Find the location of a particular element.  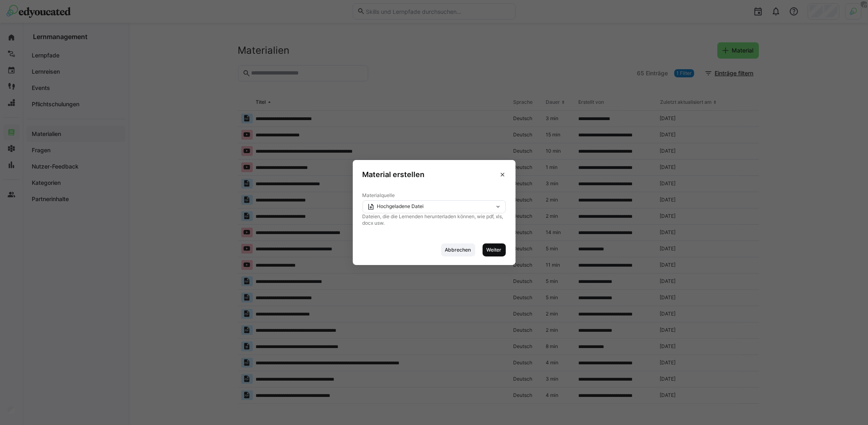

p: Materialquelle is located at coordinates (434, 195).